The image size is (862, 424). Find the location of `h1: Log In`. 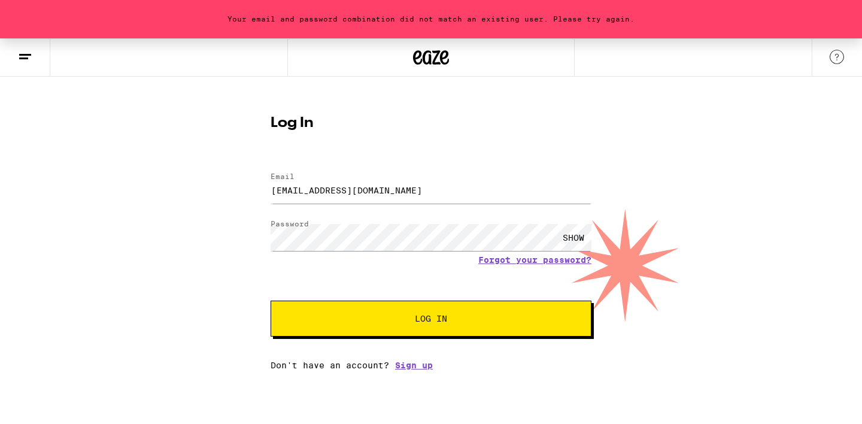

h1: Log In is located at coordinates (431, 123).